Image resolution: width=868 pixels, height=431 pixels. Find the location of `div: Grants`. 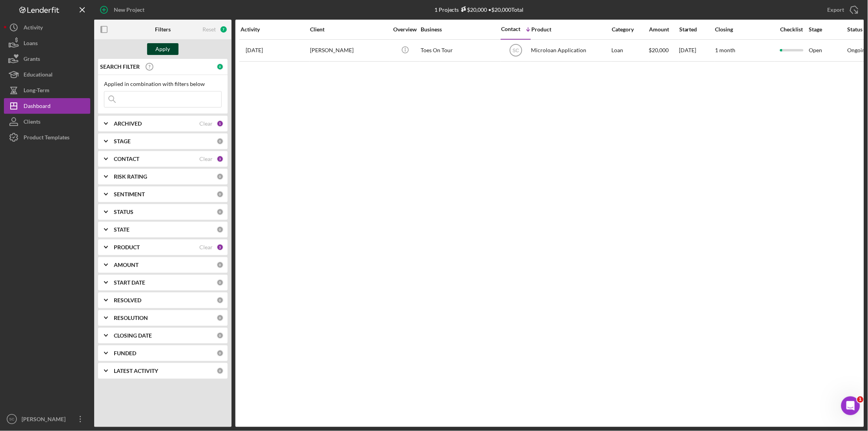

div: Grants is located at coordinates (32, 60).